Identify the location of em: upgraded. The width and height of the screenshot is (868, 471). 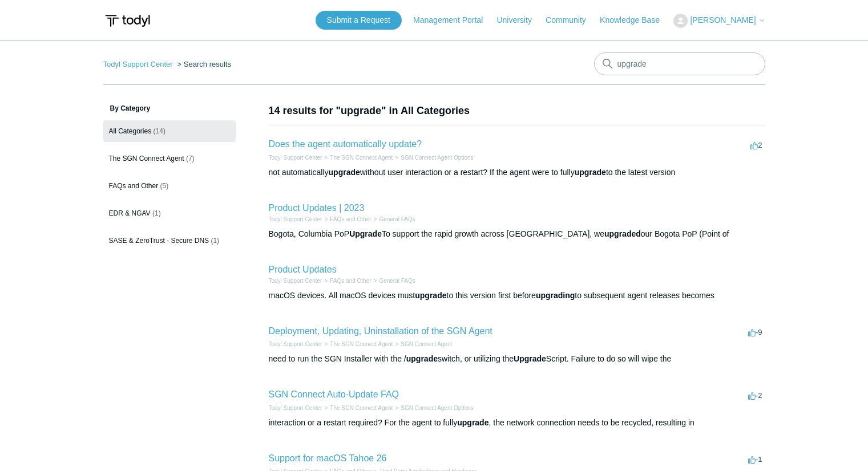
(622, 234).